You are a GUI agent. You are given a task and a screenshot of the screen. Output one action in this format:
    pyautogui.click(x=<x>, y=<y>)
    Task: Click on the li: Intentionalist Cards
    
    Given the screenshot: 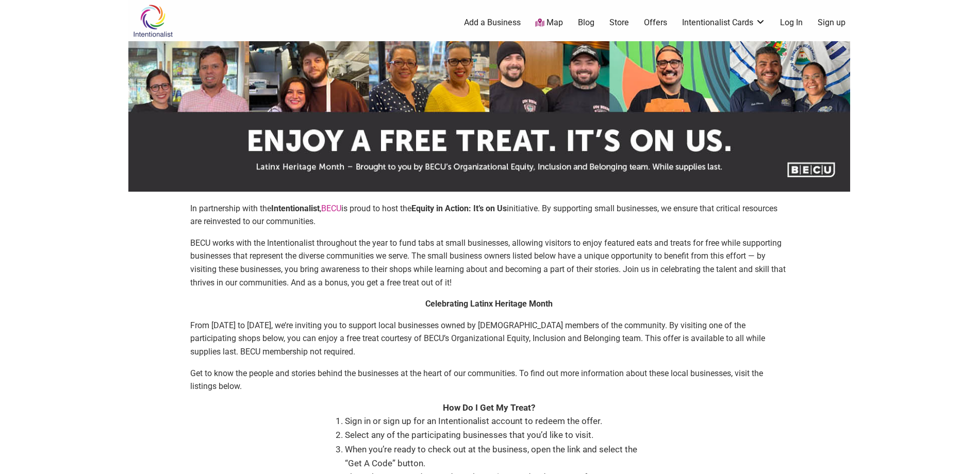 What is the action you would take?
    pyautogui.click(x=724, y=23)
    